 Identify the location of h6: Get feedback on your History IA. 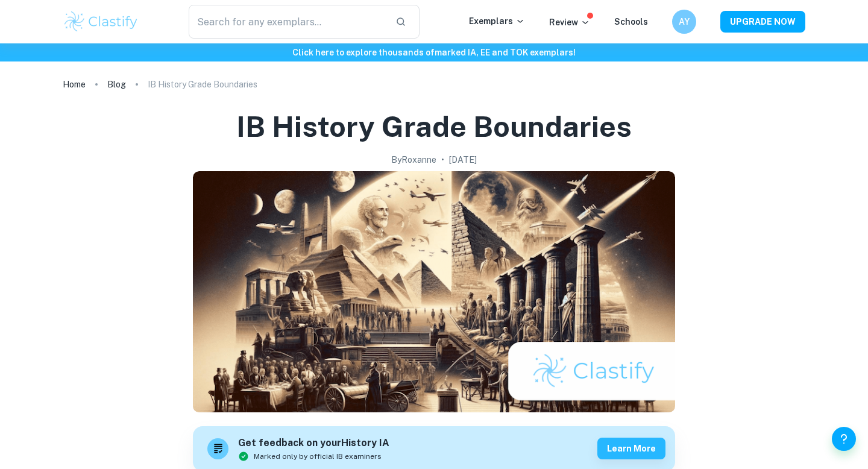
(314, 443).